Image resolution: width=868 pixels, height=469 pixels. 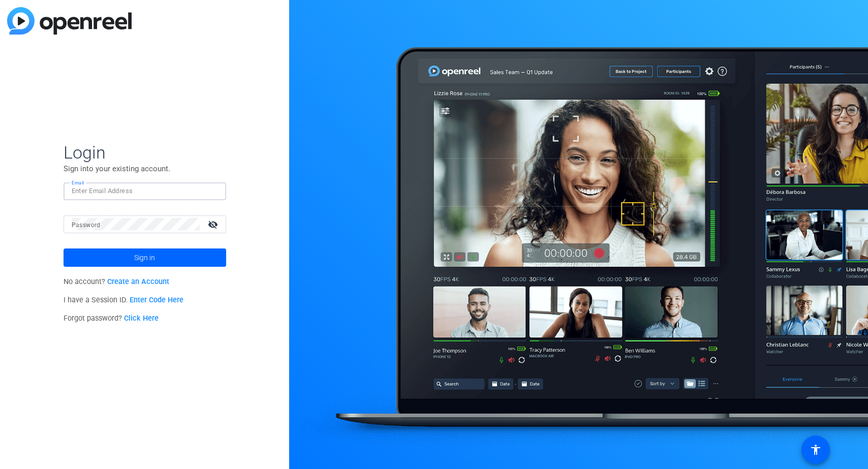 What do you see at coordinates (77, 182) in the screenshot?
I see `mat-label: Email` at bounding box center [77, 182].